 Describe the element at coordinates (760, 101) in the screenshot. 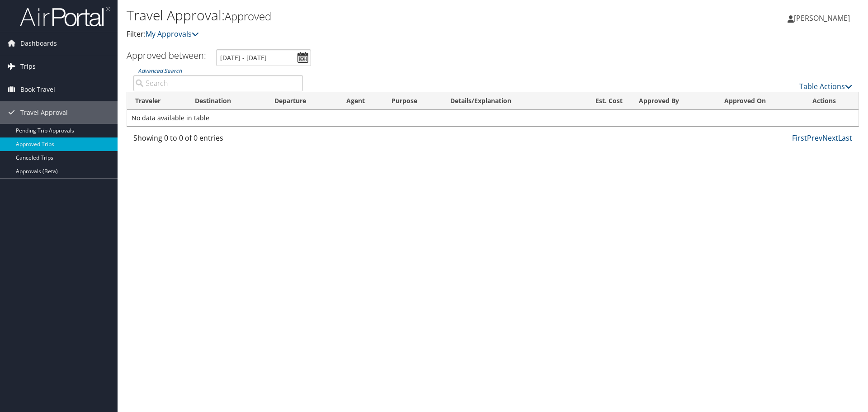

I see `th: Approved On: activate to sort column ascending` at that location.